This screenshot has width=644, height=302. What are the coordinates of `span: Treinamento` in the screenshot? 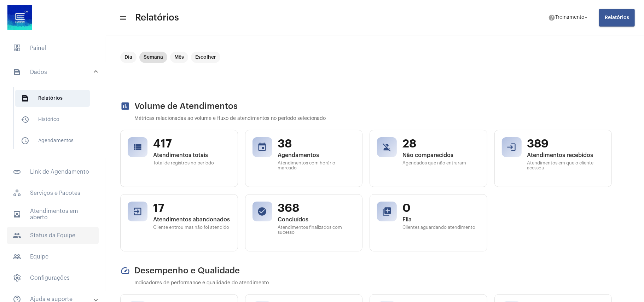 It's located at (569, 18).